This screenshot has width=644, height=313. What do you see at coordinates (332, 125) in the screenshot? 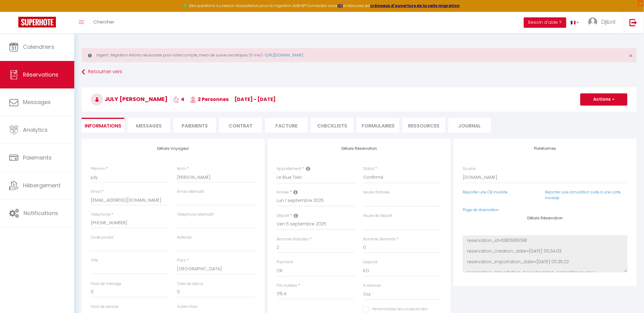
I see `li: CHECKLISTS` at bounding box center [332, 125].